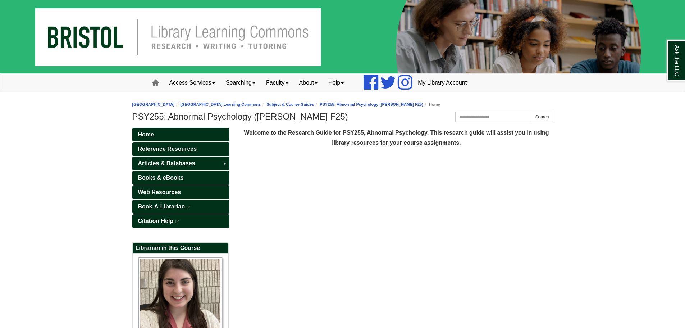  I want to click on a: Reference Resources, so click(181, 149).